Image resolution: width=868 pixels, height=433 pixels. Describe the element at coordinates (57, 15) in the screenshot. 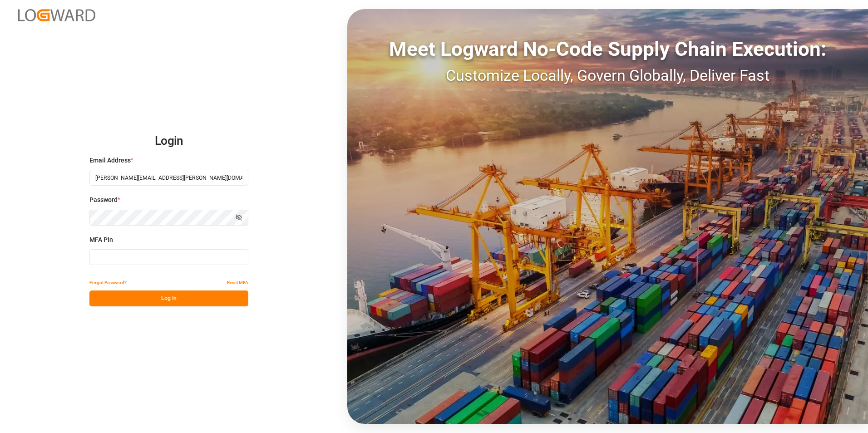

I see `img: Logward_new_orange.png` at that location.